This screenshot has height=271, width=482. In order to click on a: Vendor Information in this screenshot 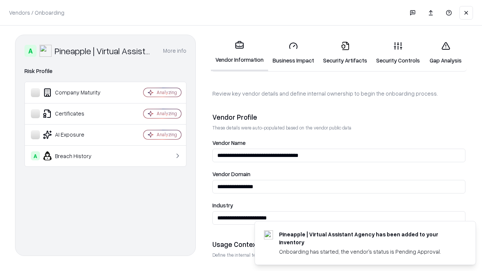, I will do `click(239, 53)`.